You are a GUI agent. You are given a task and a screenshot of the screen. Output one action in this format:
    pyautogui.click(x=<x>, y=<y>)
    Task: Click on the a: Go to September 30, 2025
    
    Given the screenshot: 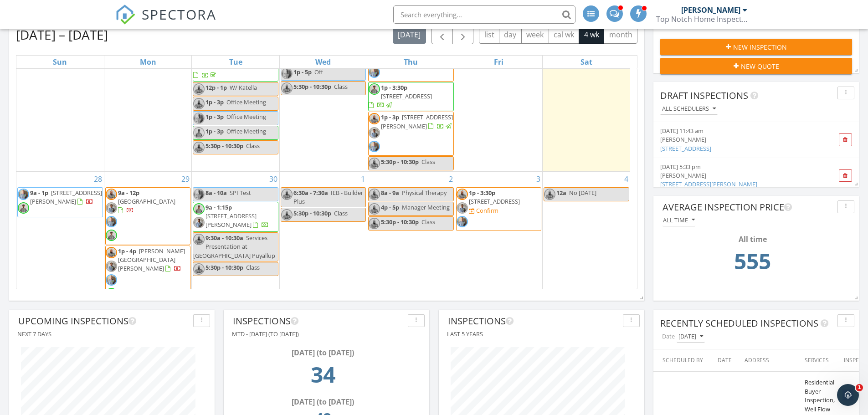 What is the action you would take?
    pyautogui.click(x=273, y=179)
    